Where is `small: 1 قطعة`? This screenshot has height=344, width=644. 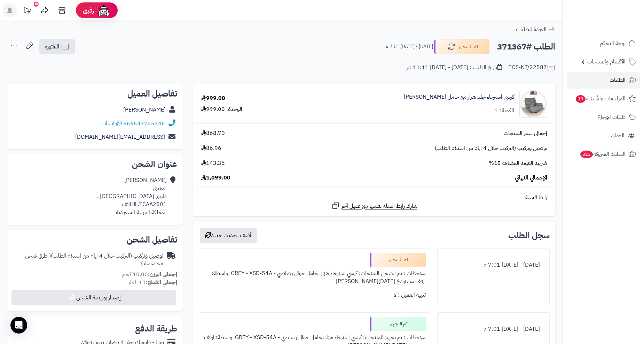
small: 1 قطعة is located at coordinates (153, 282).